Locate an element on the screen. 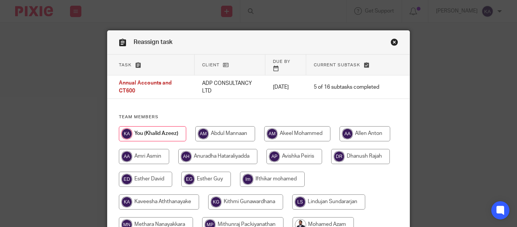  span: Reassign task is located at coordinates (153, 42).